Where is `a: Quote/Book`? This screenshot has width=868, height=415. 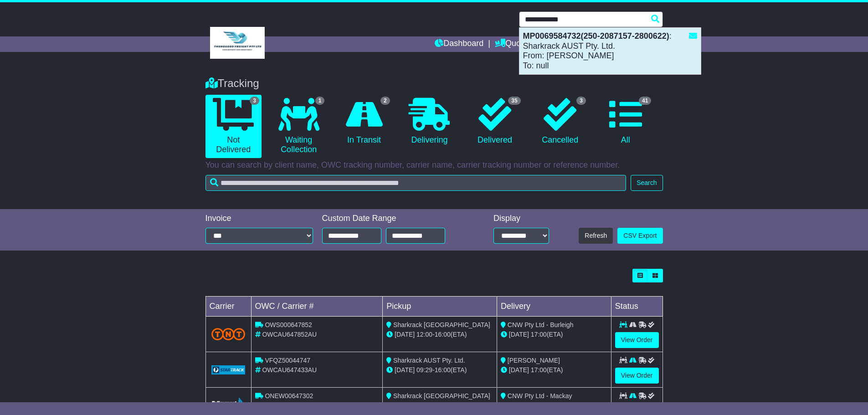 a: Quote/Book is located at coordinates (521, 44).